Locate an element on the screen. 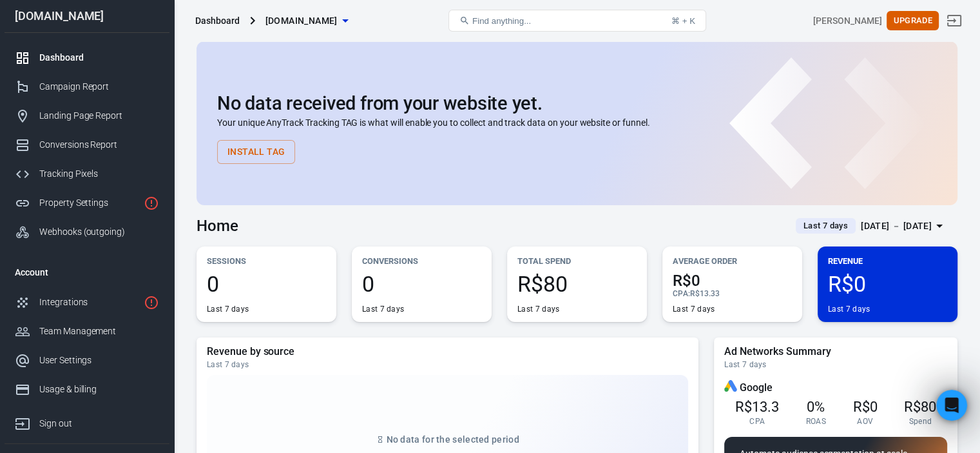 Image resolution: width=980 pixels, height=453 pixels. a: Campaign Report is located at coordinates (87, 87).